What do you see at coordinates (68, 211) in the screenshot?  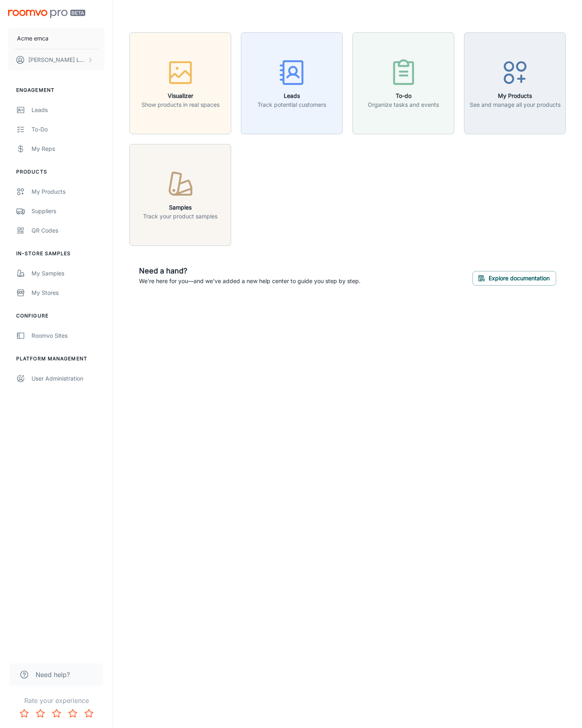 I see `div: Suppliers` at bounding box center [68, 211].